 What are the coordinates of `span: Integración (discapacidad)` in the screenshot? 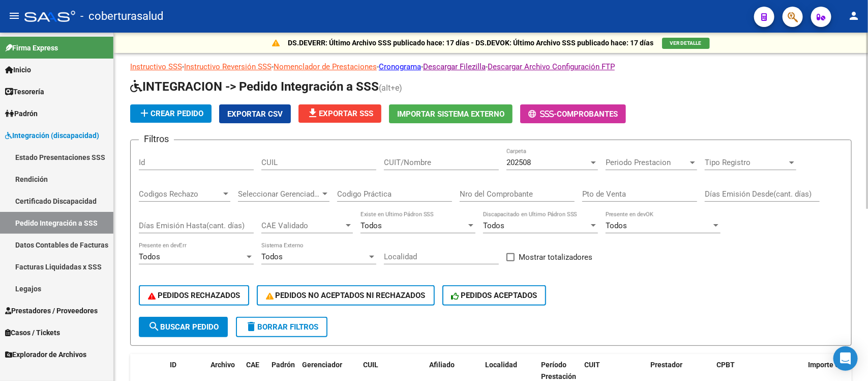 It's located at (52, 136).